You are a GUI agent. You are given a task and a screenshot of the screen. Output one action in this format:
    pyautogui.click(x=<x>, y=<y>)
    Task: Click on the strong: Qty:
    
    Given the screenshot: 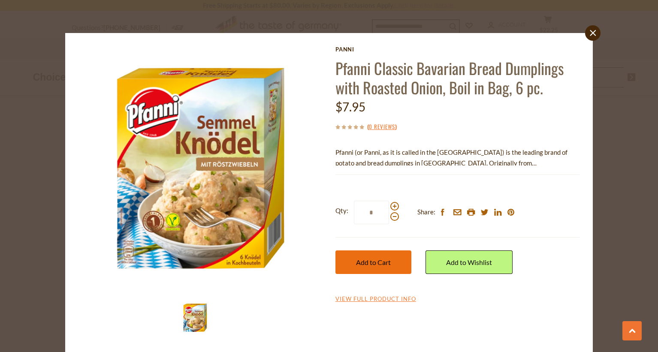 What is the action you would take?
    pyautogui.click(x=342, y=211)
    